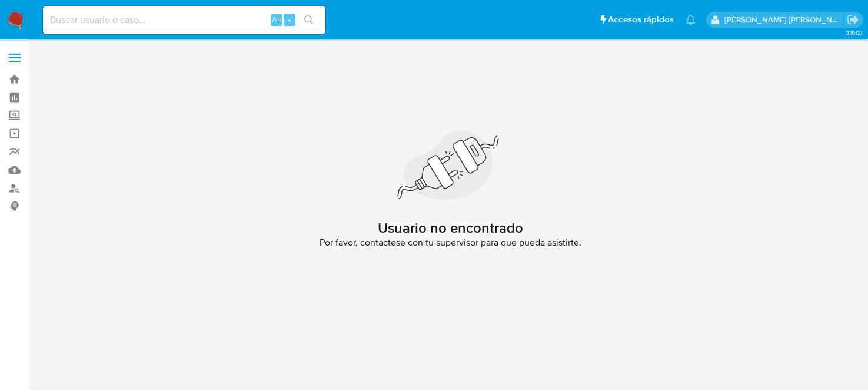  I want to click on span: s, so click(290, 19).